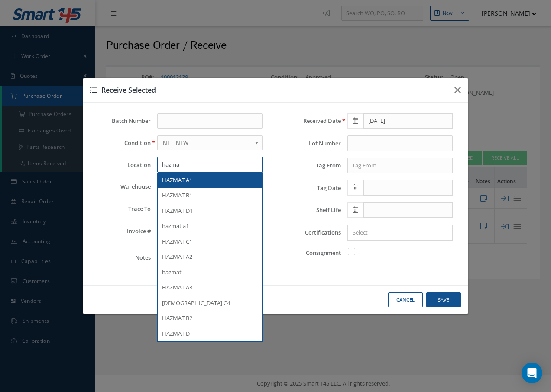 The width and height of the screenshot is (551, 392). What do you see at coordinates (129, 90) in the screenshot?
I see `span: Receive Selected` at bounding box center [129, 90].